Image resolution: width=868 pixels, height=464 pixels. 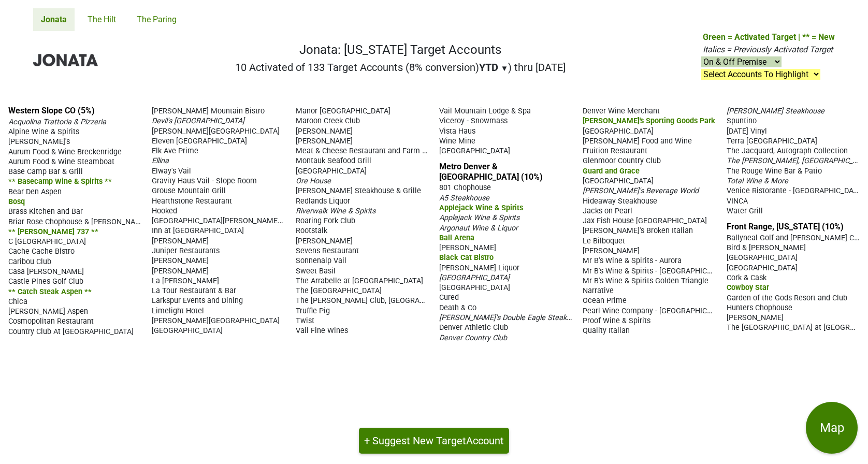 I want to click on span: Truffle Pig, so click(x=313, y=311).